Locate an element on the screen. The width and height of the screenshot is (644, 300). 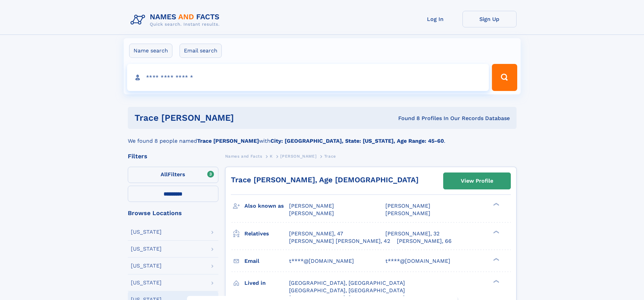
h3: Relatives is located at coordinates (266, 234).